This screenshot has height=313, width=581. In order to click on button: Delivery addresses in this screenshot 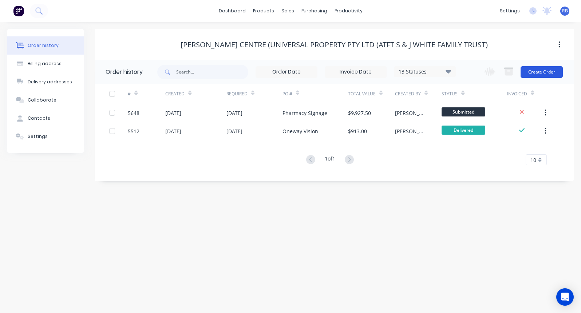, I will do `click(45, 82)`.